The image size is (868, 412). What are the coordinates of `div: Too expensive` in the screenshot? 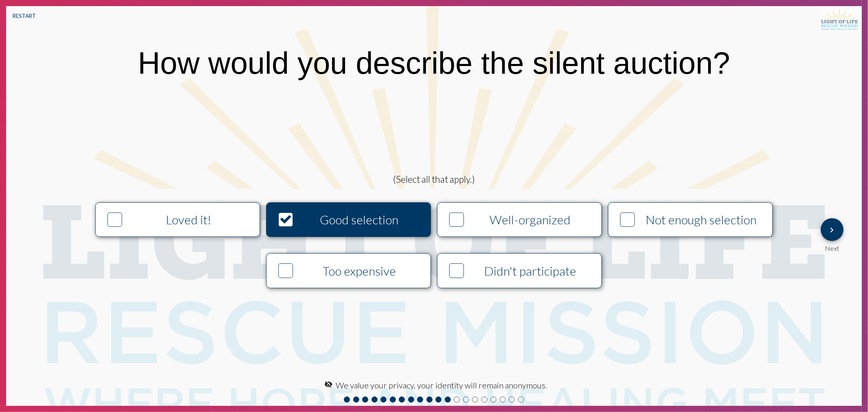 It's located at (359, 271).